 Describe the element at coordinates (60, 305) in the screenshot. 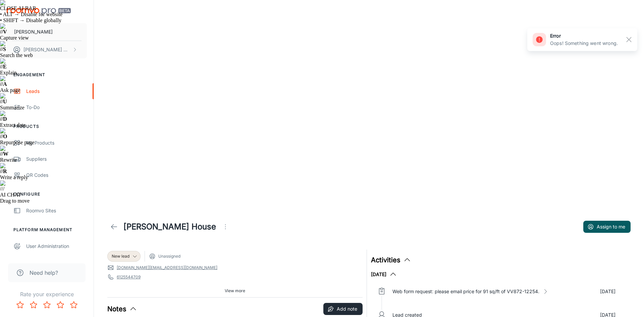

I see `button: Rate 4 star` at that location.